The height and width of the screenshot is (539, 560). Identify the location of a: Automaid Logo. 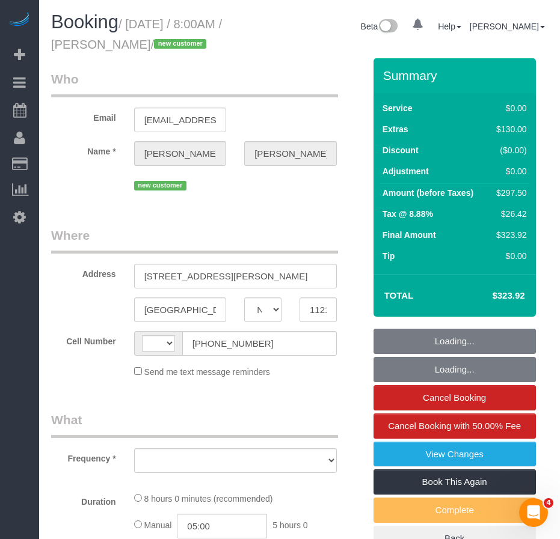
(19, 20).